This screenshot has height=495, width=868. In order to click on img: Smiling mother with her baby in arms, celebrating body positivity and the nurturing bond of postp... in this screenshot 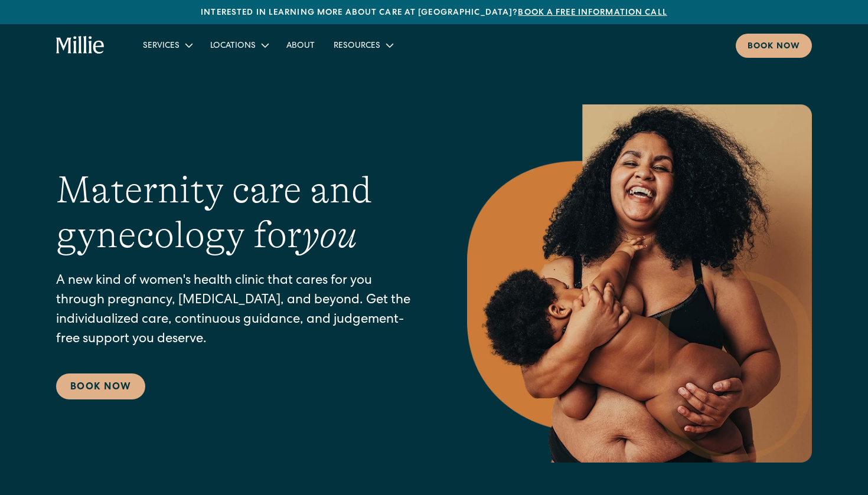, I will do `click(640, 284)`.